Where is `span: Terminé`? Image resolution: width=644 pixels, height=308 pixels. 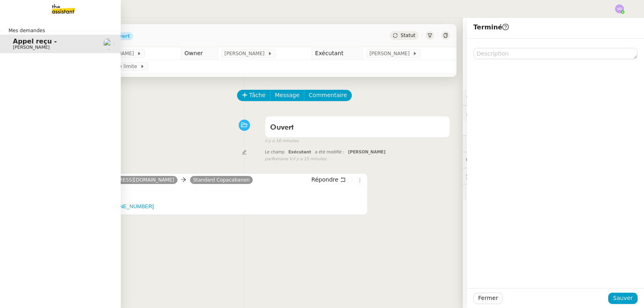
span: Terminé is located at coordinates (491, 27).